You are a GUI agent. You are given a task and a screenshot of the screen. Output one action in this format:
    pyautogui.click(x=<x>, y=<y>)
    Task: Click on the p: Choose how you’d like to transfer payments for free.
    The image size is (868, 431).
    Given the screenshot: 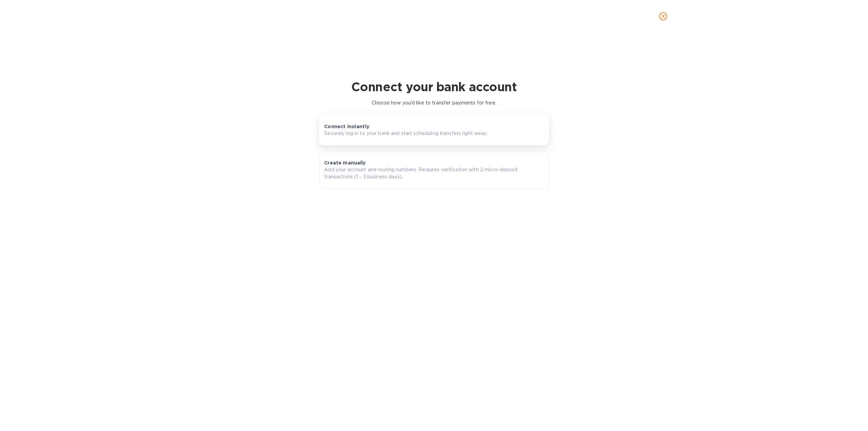 What is the action you would take?
    pyautogui.click(x=434, y=103)
    